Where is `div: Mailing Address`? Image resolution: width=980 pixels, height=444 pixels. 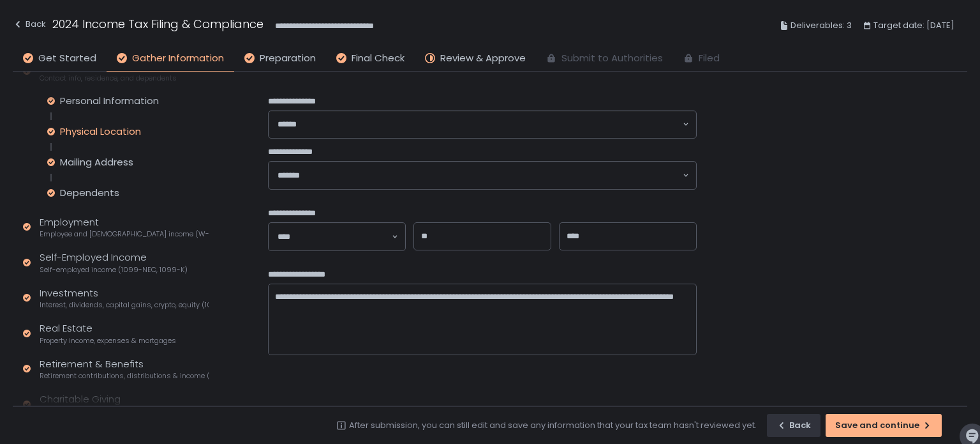 div: Mailing Address is located at coordinates (97, 162).